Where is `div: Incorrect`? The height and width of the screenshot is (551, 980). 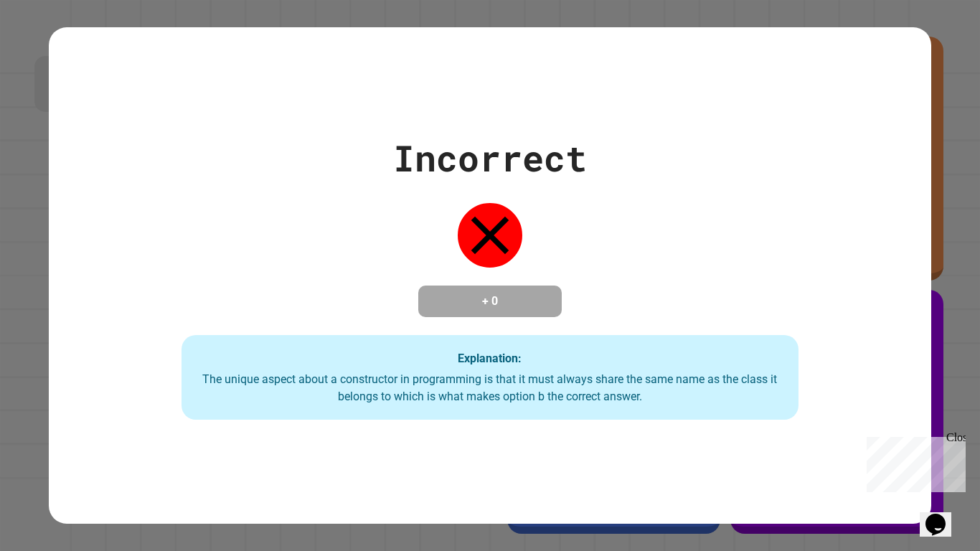
div: Incorrect is located at coordinates (490, 158).